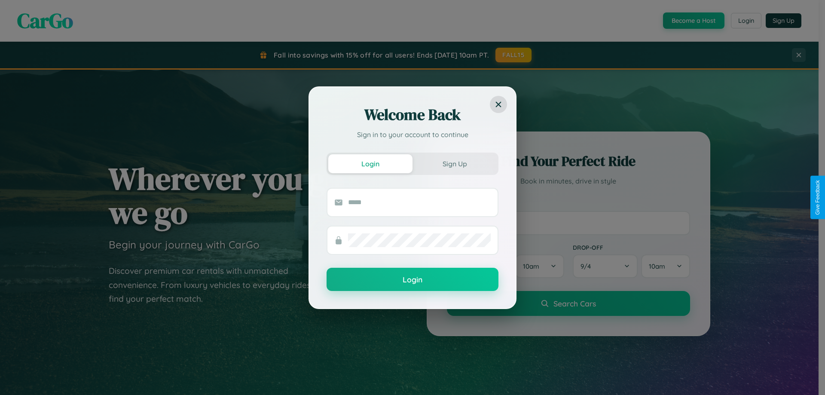 This screenshot has width=825, height=395. I want to click on div: Give Feedback, so click(818, 197).